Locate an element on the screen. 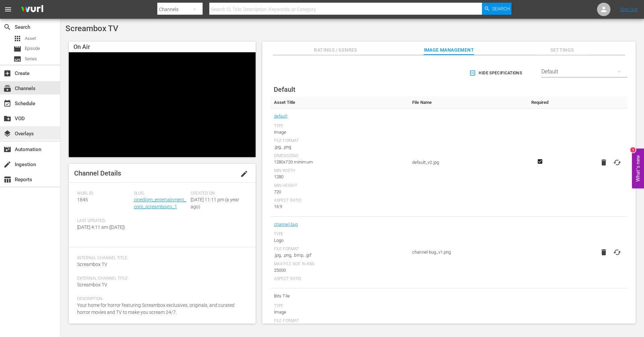 Image resolution: width=644 pixels, height=337 pixels. div: Min Width is located at coordinates (340, 171).